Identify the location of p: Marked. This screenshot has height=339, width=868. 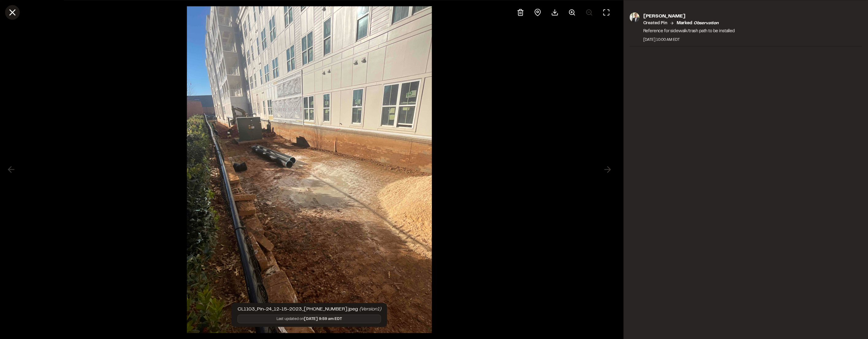
(698, 23).